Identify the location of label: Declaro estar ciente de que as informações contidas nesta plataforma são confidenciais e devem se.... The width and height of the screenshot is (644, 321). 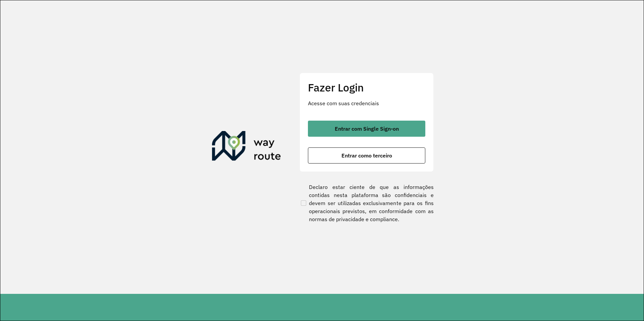
(367, 203).